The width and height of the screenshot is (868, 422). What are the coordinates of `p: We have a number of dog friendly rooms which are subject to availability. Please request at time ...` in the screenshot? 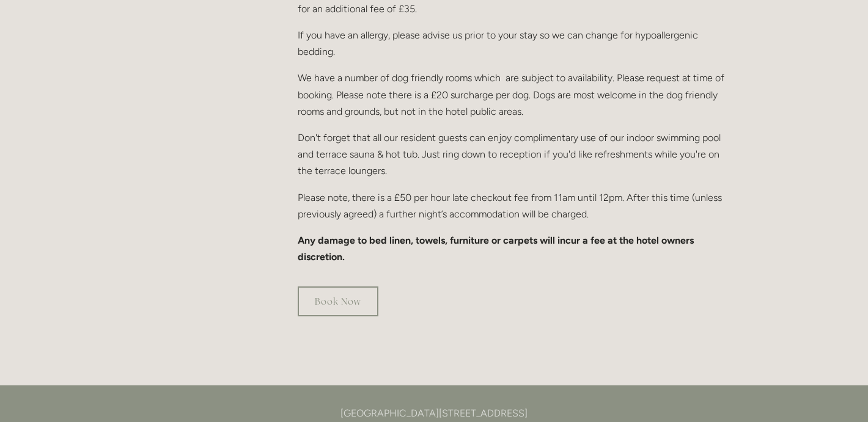 It's located at (511, 94).